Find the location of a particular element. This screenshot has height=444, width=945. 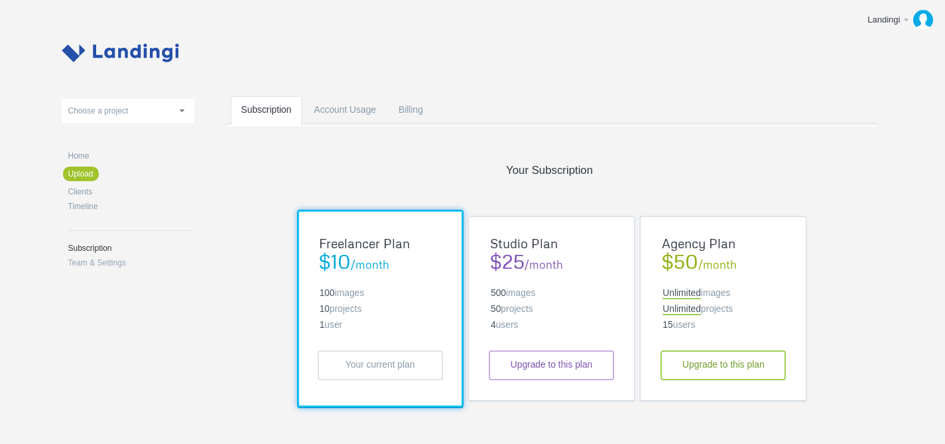

a: Billing is located at coordinates (411, 122).